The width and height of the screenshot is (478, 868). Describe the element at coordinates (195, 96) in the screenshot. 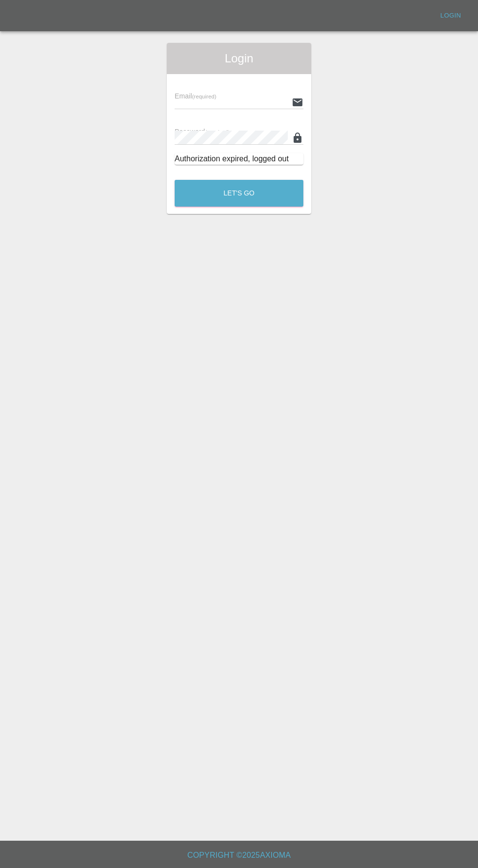

I see `span: Email` at that location.